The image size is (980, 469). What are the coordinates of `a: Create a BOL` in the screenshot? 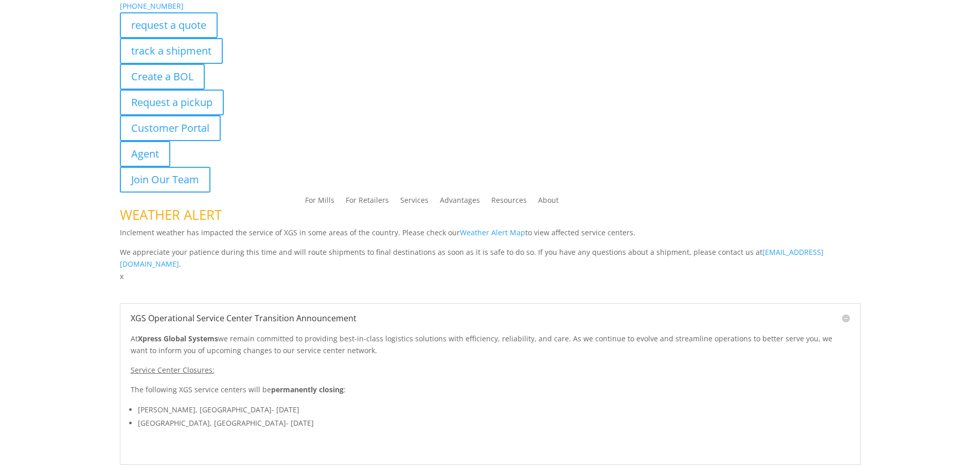 It's located at (162, 77).